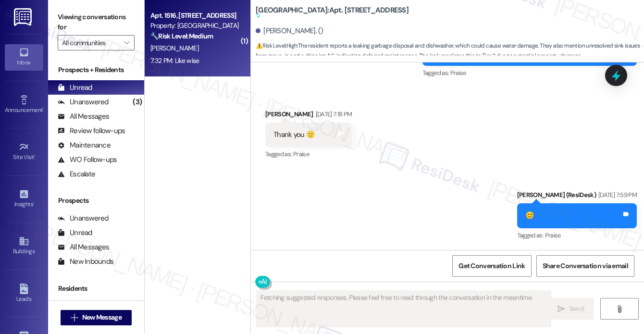 Image resolution: width=644 pixels, height=334 pixels. Describe the element at coordinates (96, 70) in the screenshot. I see `div: Prospects + Residents` at that location.